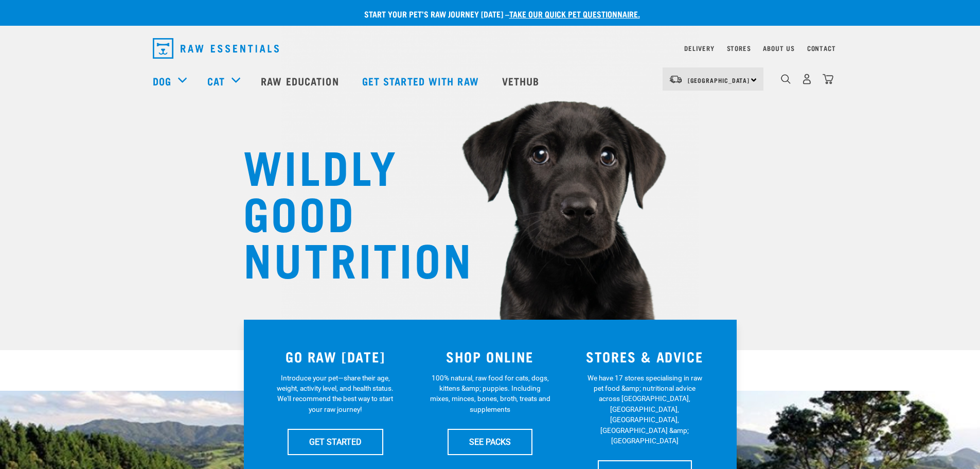 This screenshot has width=980, height=469. What do you see at coordinates (490, 357) in the screenshot?
I see `h3: SHOP ONLINE` at bounding box center [490, 357].